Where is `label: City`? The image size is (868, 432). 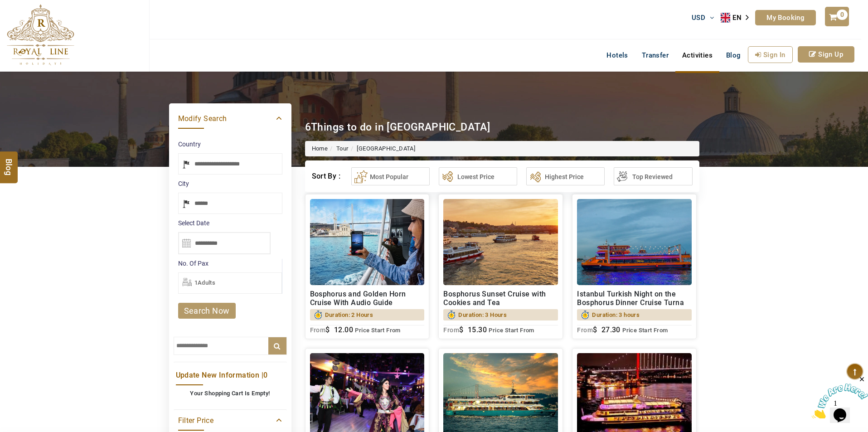 label: City is located at coordinates (230, 183).